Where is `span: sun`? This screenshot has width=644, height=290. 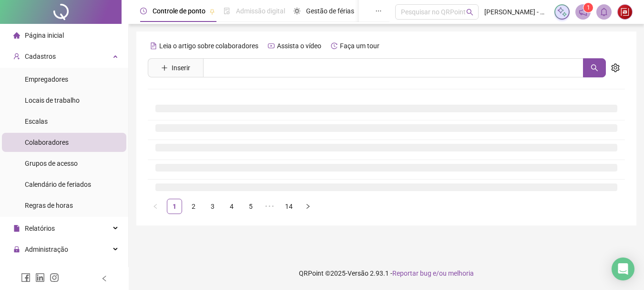 span: sun is located at coordinates (297, 11).